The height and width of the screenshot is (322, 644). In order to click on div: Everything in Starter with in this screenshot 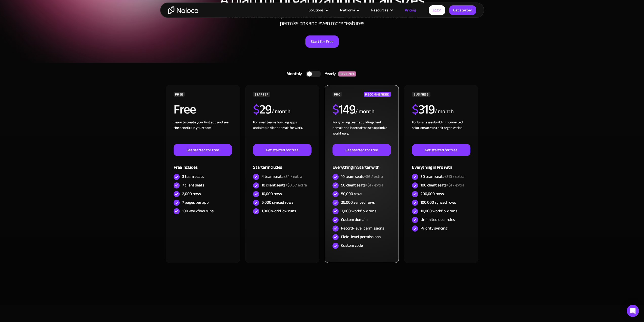, I will do `click(361, 164)`.